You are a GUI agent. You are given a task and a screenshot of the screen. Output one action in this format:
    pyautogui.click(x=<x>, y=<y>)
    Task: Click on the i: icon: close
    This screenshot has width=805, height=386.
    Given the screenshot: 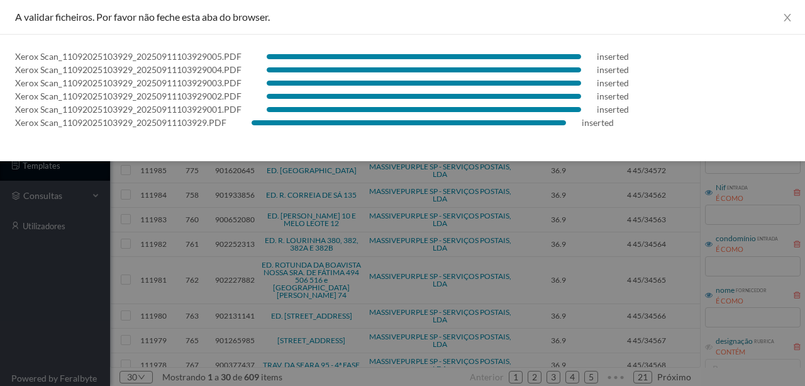 What is the action you would take?
    pyautogui.click(x=788, y=18)
    